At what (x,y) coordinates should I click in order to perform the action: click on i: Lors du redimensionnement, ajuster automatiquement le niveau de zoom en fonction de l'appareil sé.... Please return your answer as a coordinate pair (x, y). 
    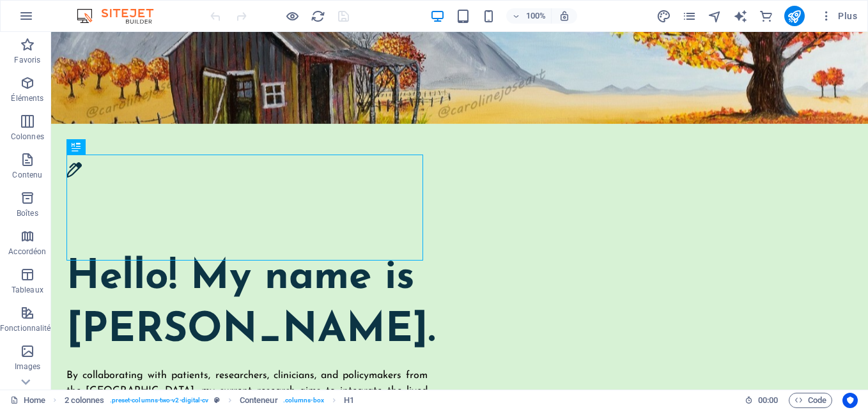
    Looking at the image, I should click on (564, 16).